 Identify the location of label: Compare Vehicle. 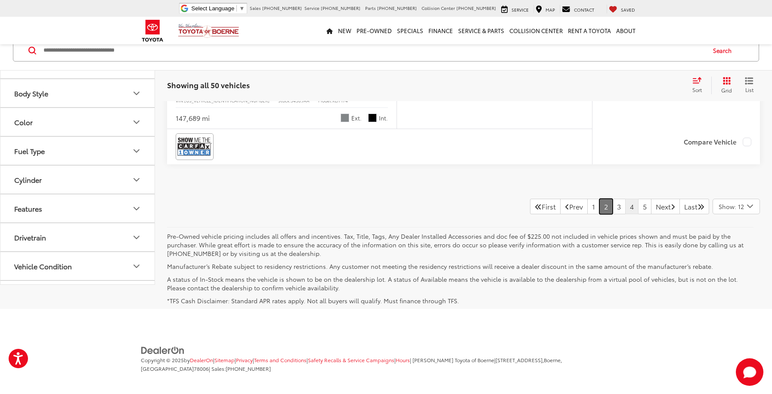
(717, 142).